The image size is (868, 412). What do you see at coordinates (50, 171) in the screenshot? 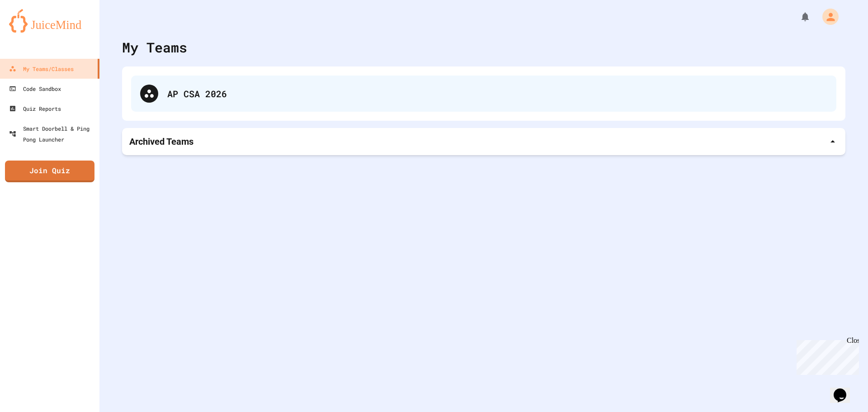
I see `a: Join Quiz` at bounding box center [50, 171].